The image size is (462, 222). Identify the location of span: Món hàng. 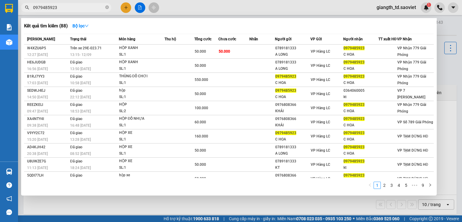
(127, 39).